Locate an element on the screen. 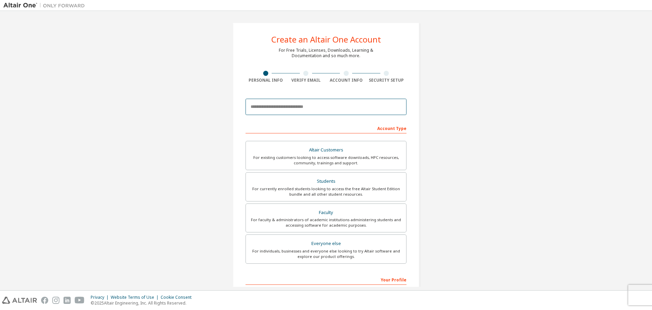  div: Website Terms of Use is located at coordinates (136, 297).